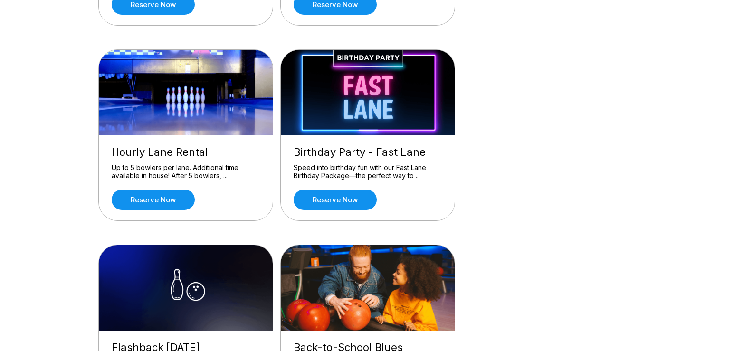 The height and width of the screenshot is (351, 753). Describe the element at coordinates (186, 93) in the screenshot. I see `img: Hourly Lane Rental` at that location.